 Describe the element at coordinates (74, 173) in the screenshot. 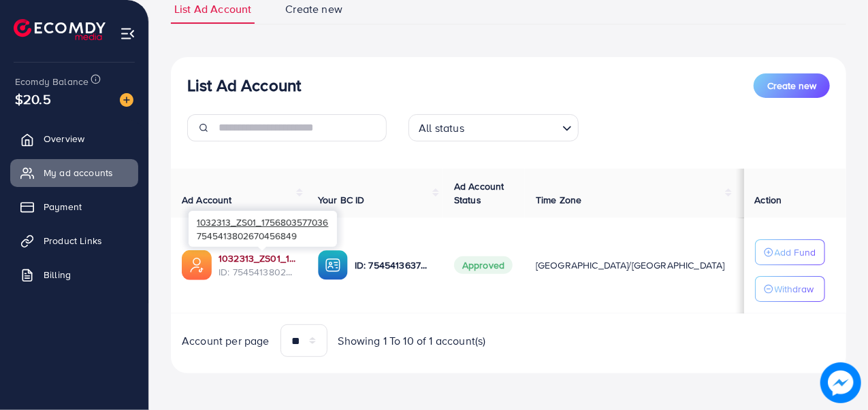

I see `a: My ad accounts` at that location.